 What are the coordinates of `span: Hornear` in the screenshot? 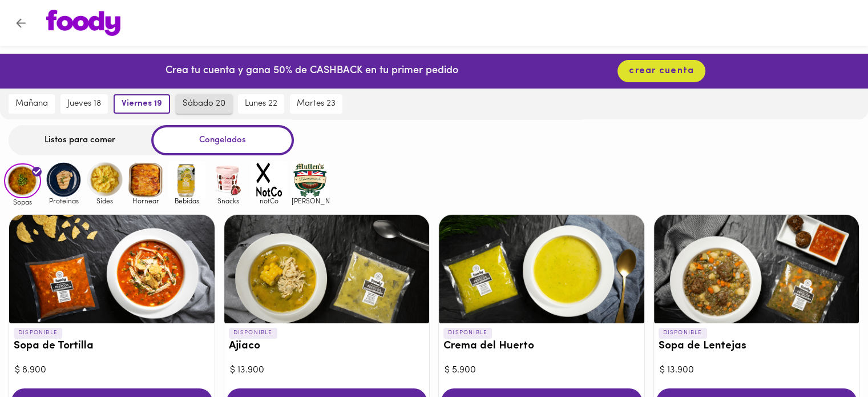 It's located at (145, 200).